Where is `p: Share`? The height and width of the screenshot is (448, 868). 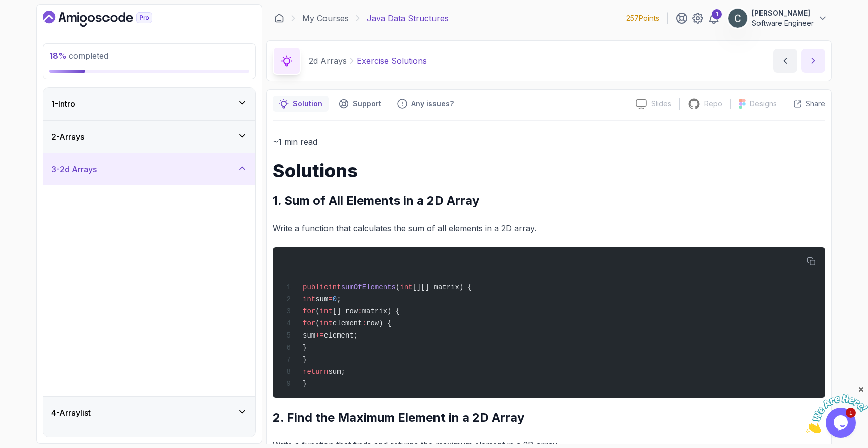 p: Share is located at coordinates (815, 104).